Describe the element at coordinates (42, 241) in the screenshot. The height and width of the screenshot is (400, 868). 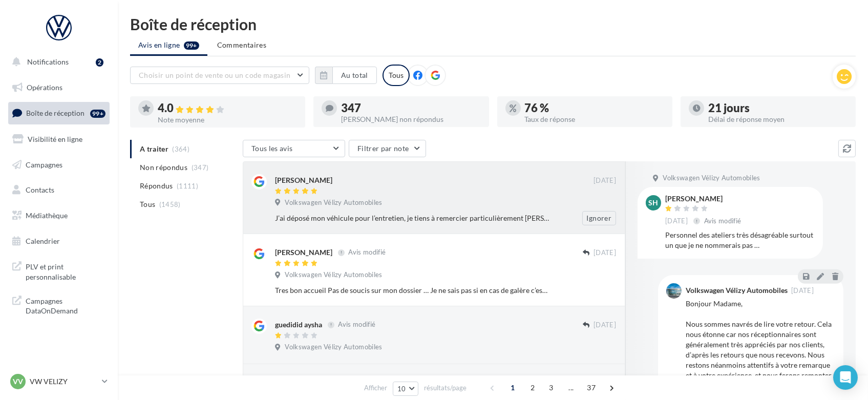
I see `span: Calendrier` at that location.